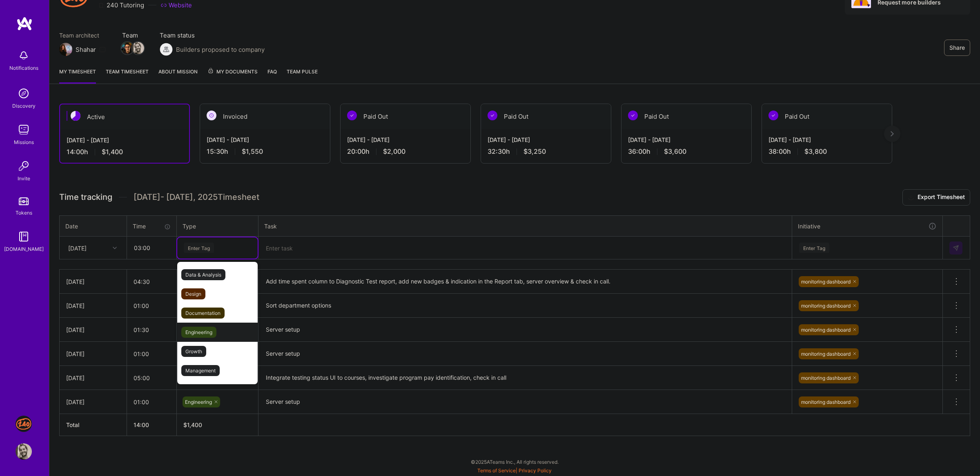 This screenshot has height=476, width=980. What do you see at coordinates (406, 152) in the screenshot?
I see `div: 20:00 h` at bounding box center [406, 152].